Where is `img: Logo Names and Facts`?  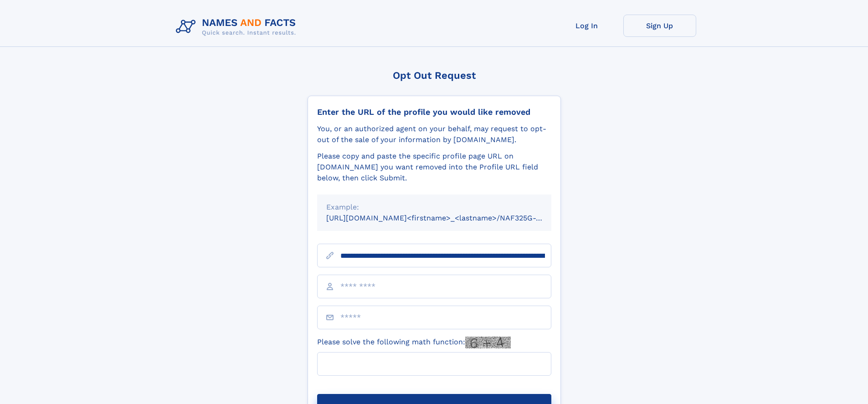
img: Logo Names and Facts is located at coordinates (238, 27).